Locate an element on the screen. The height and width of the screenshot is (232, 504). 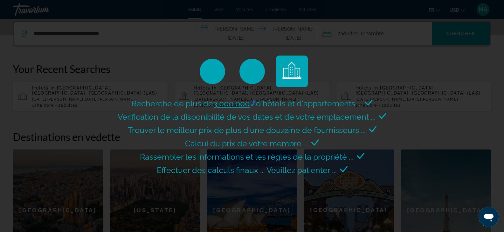
span: Recherche de plus de d'hôtels et d'appartements ... is located at coordinates (246, 104).